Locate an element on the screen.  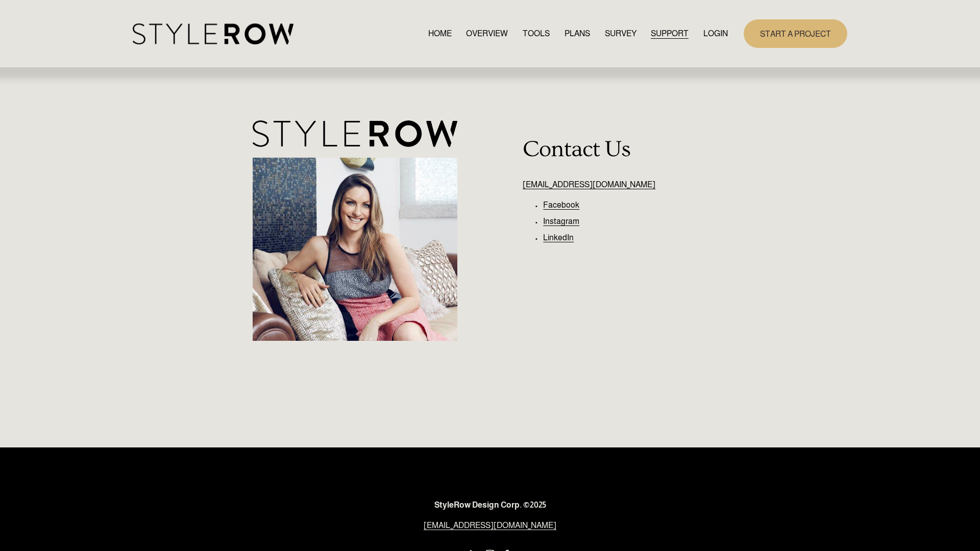
a: Facebook is located at coordinates (561, 205).